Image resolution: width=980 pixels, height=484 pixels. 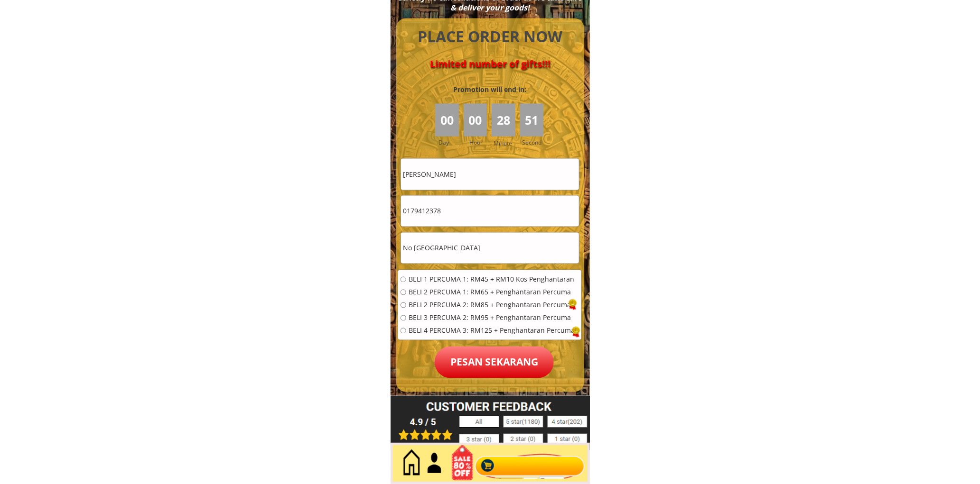 What do you see at coordinates (504, 143) in the screenshot?
I see `h3: Minute` at bounding box center [504, 143].